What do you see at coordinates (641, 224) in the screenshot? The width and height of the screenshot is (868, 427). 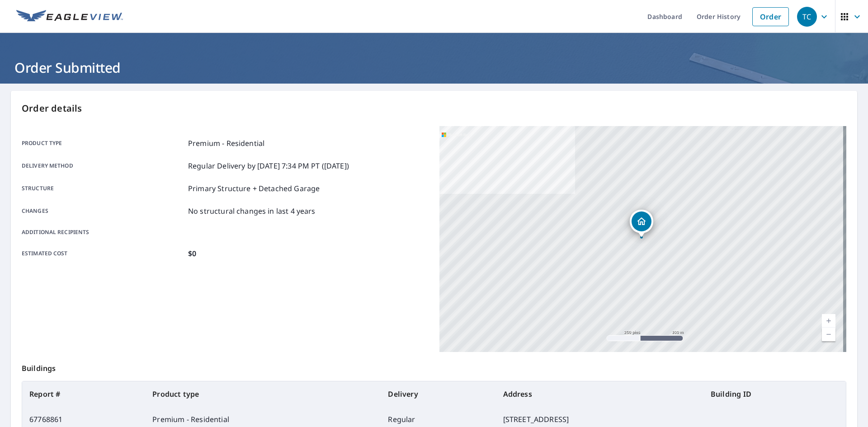 I see `div: Dropped pin, building 1, Residential property, 2802 Cedaridge Dr Tampa, FL 33618` at bounding box center [641, 224].